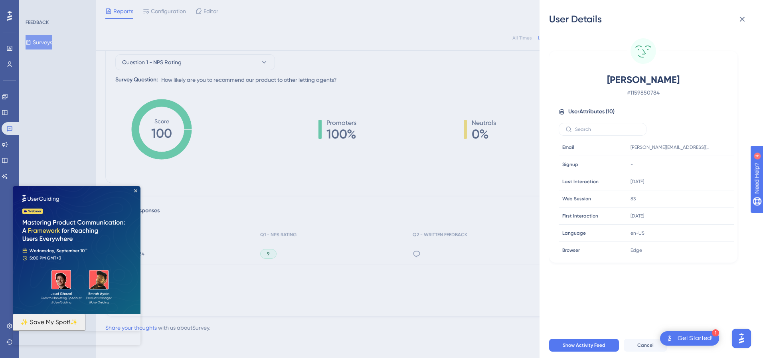  I want to click on span: First Interaction, so click(581, 216).